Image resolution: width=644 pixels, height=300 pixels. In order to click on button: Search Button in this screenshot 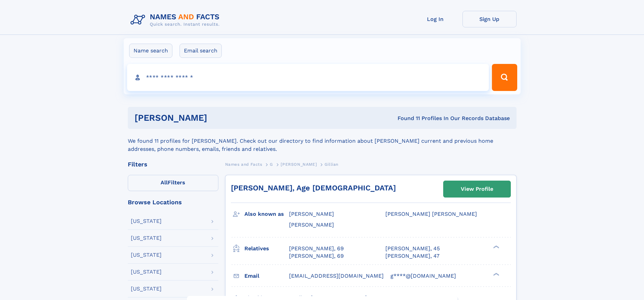, I will do `click(504, 78)`.